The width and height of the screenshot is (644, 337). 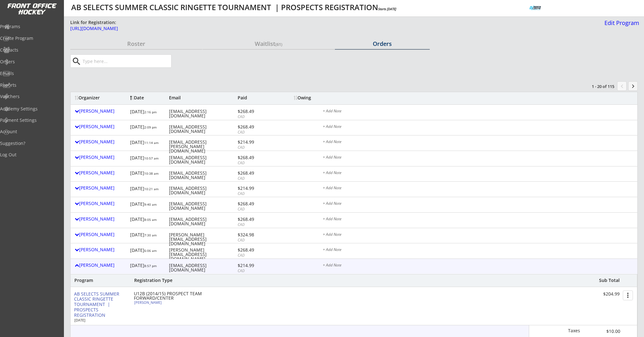 I want to click on font: 6:06 am, so click(x=150, y=250).